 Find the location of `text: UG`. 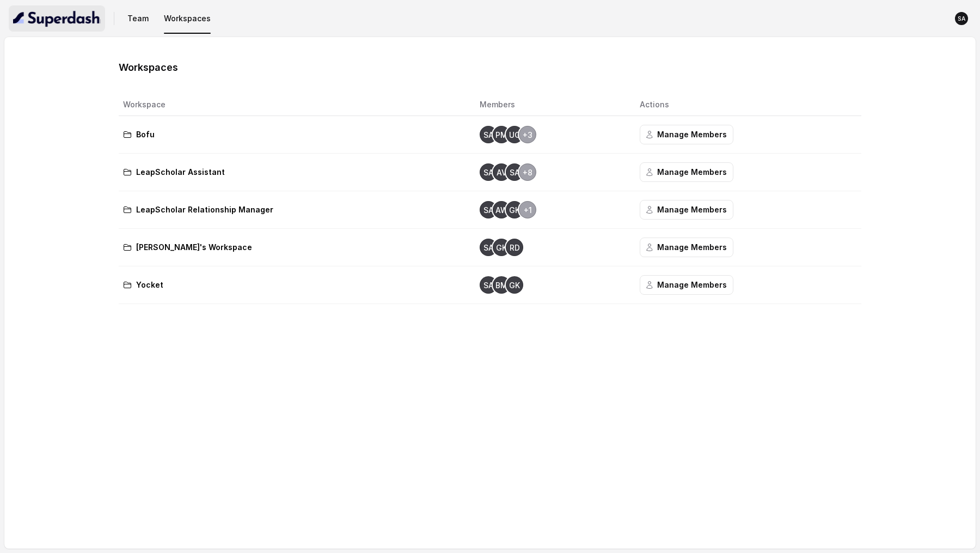

text: UG is located at coordinates (514, 135).